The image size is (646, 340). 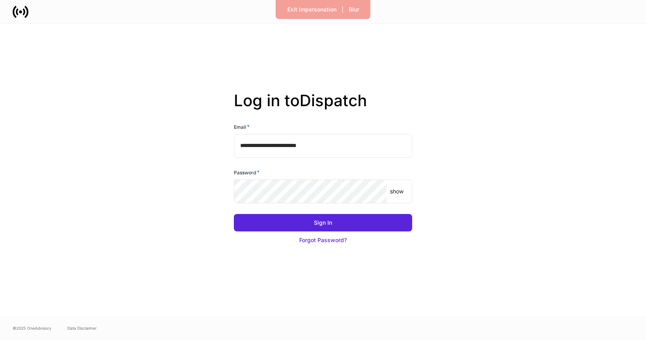 I want to click on h6: Email, so click(x=242, y=127).